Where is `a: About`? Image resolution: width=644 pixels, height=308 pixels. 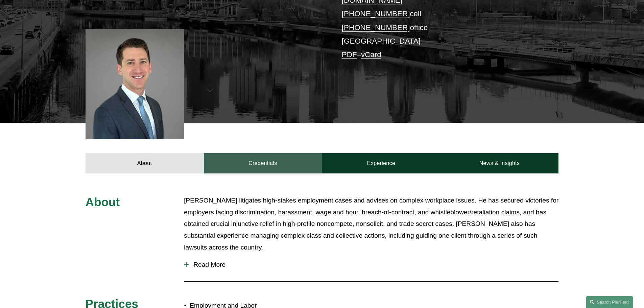
a: About is located at coordinates (145, 163).